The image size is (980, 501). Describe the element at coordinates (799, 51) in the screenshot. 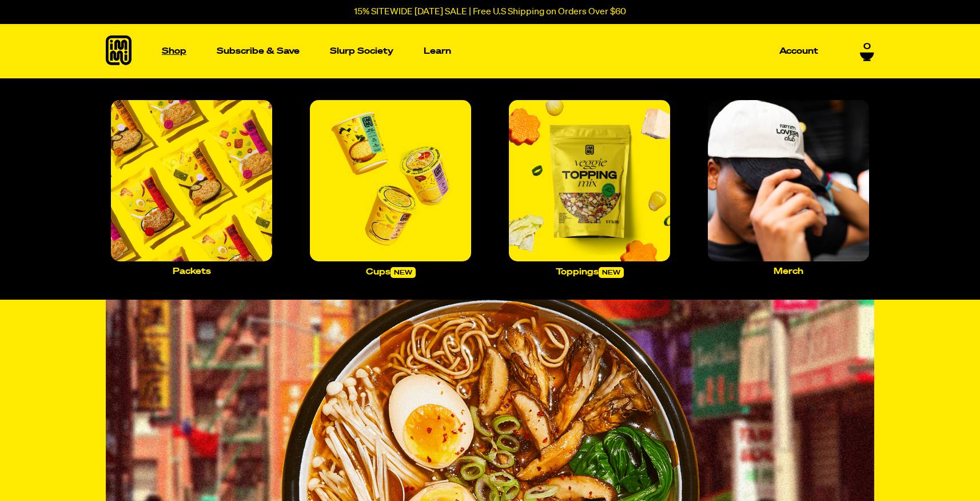

I see `a: Account` at that location.